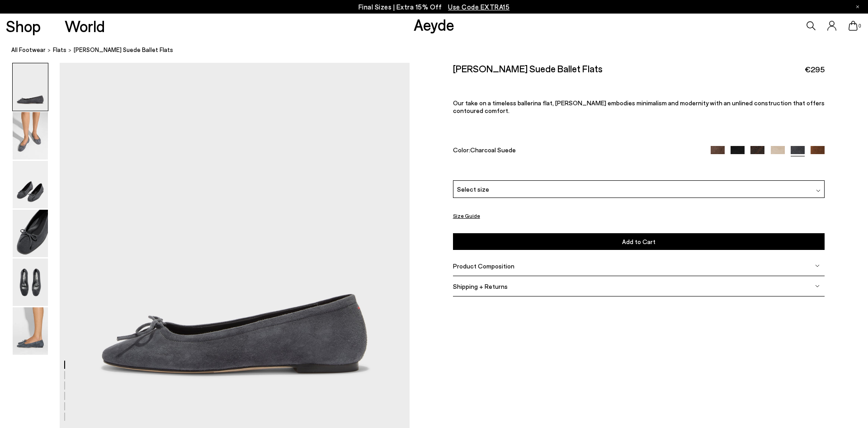  What do you see at coordinates (30, 87) in the screenshot?
I see `img: Delfina Suede Ballet Flats - Image 1` at bounding box center [30, 87].